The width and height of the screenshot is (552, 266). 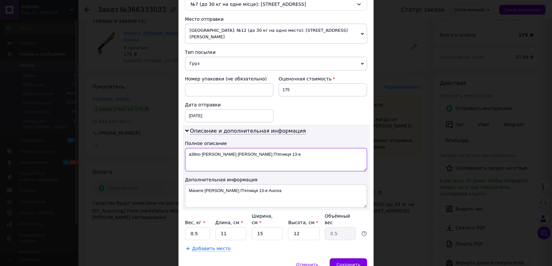 I want to click on div: Дополнительная информация, so click(x=276, y=180).